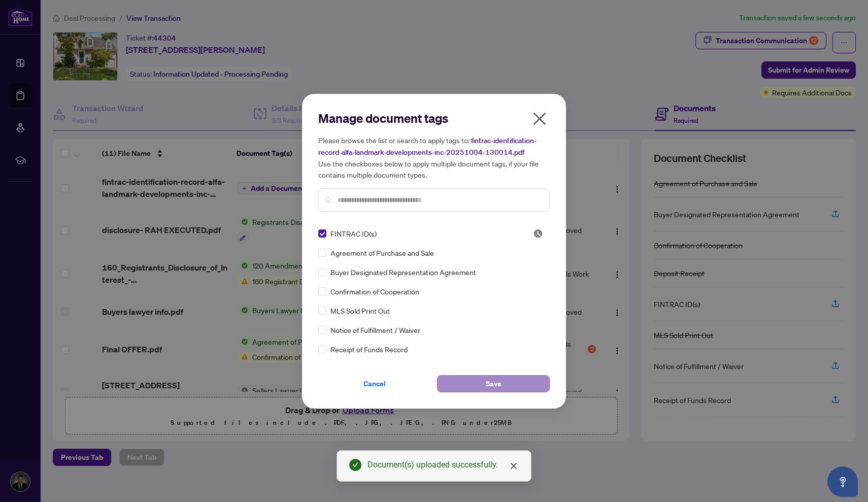 This screenshot has height=502, width=868. What do you see at coordinates (375, 384) in the screenshot?
I see `button: Cancel` at bounding box center [375, 384].